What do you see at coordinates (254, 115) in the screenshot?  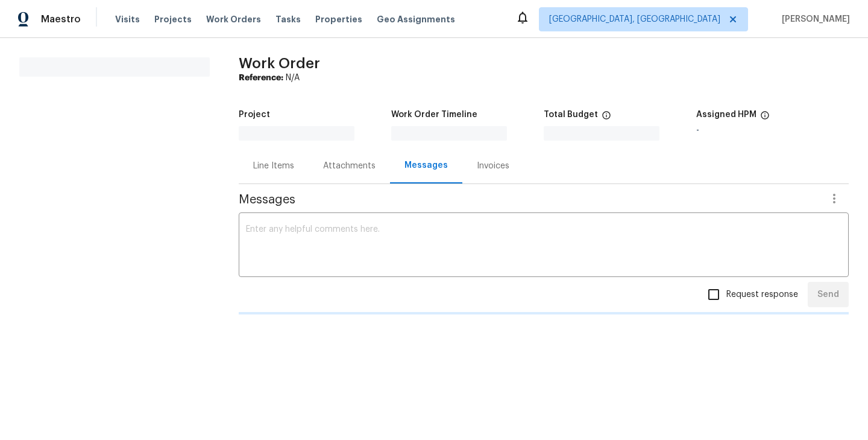 I see `h5: Project` at bounding box center [254, 115].